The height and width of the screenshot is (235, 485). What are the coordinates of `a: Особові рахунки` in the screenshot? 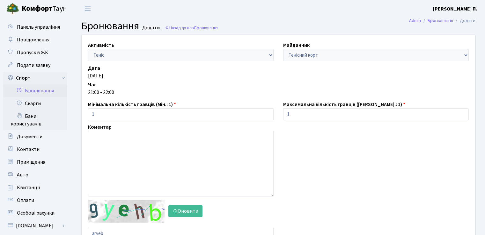 It's located at (35, 213).